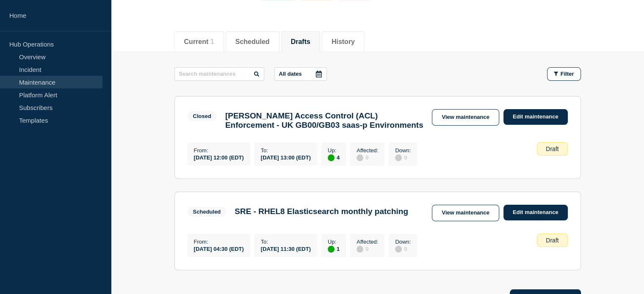 This screenshot has width=644, height=294. Describe the element at coordinates (301, 74) in the screenshot. I see `button: All dates` at that location.